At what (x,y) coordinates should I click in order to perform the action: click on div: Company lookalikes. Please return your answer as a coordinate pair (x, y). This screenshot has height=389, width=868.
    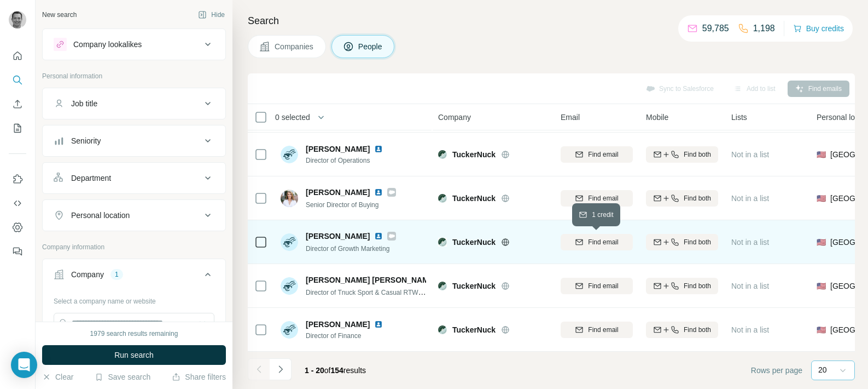
    Looking at the image, I should click on (107, 44).